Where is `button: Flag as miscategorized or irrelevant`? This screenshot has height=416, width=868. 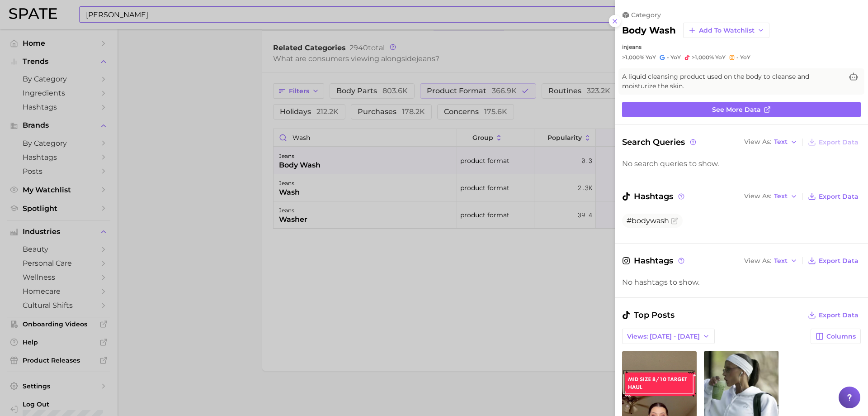
button: Flag as miscategorized or irrelevant is located at coordinates (675, 221).